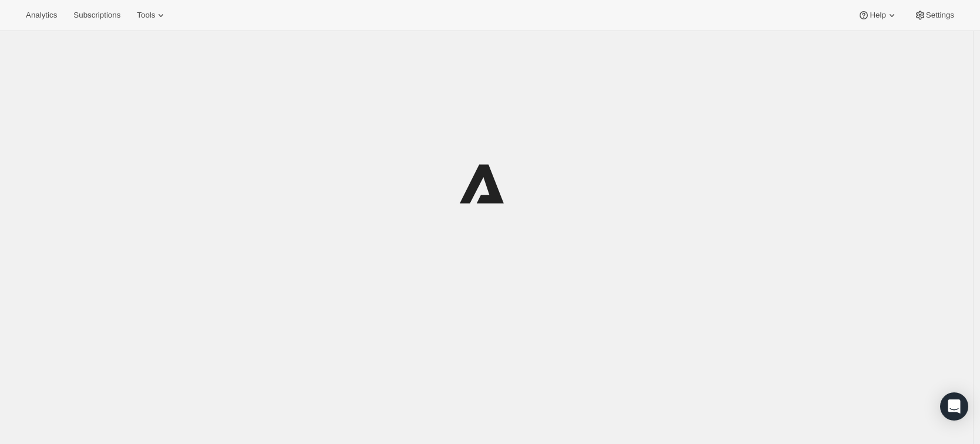  What do you see at coordinates (97, 15) in the screenshot?
I see `span: Subscriptions` at bounding box center [97, 15].